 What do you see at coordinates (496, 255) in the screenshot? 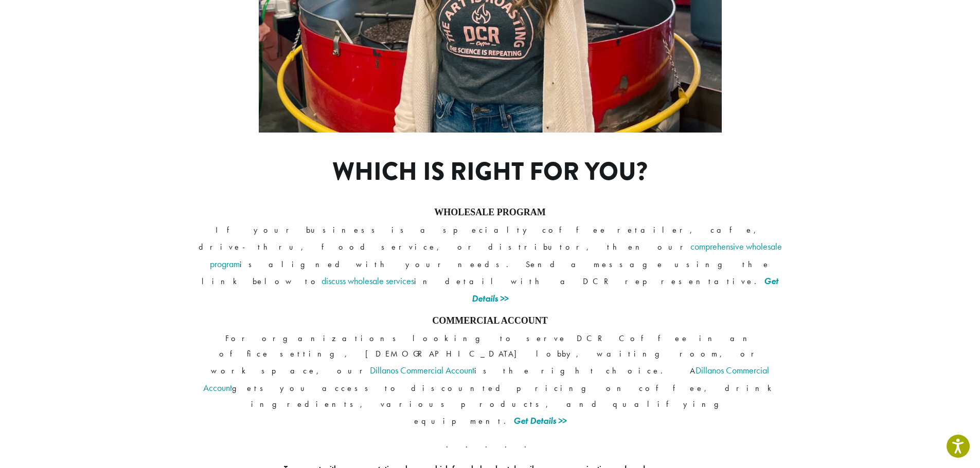
I see `a: comprehensive wholesale program` at bounding box center [496, 255].